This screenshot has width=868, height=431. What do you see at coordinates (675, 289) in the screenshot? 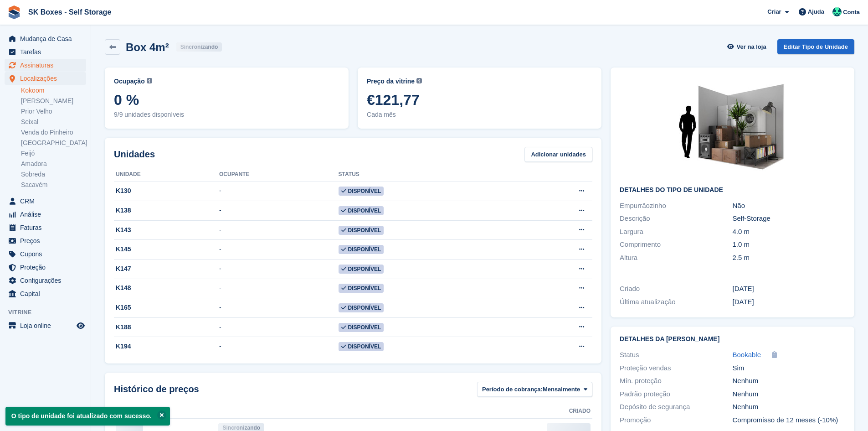
I see `div: Criado` at bounding box center [675, 289].